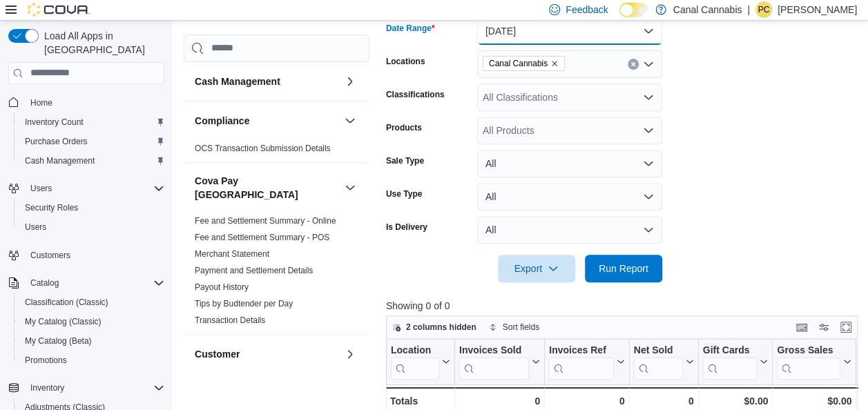  What do you see at coordinates (708, 10) in the screenshot?
I see `p: Canal Cannabis` at bounding box center [708, 10].